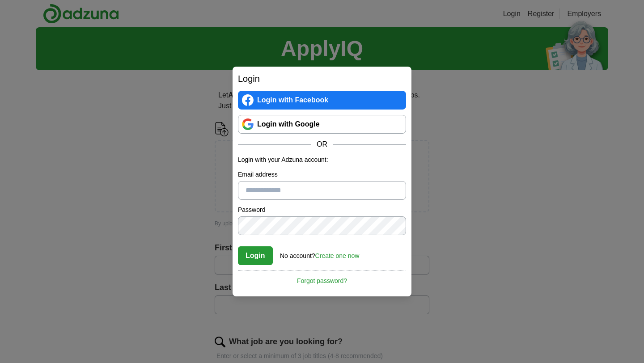 The image size is (644, 363). Describe the element at coordinates (337, 256) in the screenshot. I see `a: Create one now` at that location.